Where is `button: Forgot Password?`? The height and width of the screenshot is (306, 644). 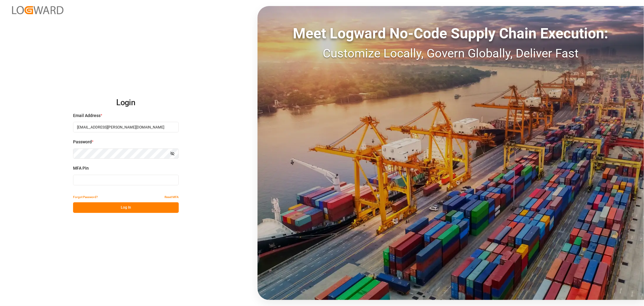
button: Forgot Password? is located at coordinates (85, 197).